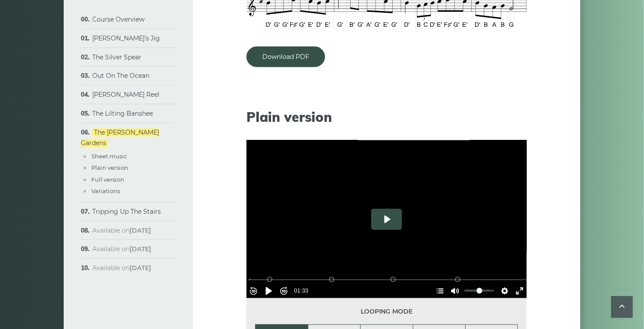  What do you see at coordinates (122, 113) in the screenshot?
I see `a: The Lilting Banshee` at bounding box center [122, 113].